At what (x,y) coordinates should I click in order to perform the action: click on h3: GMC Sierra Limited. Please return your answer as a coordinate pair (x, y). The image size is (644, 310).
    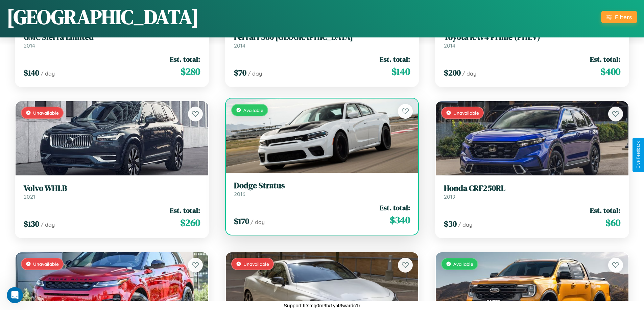
    Looking at the image, I should click on (112, 37).